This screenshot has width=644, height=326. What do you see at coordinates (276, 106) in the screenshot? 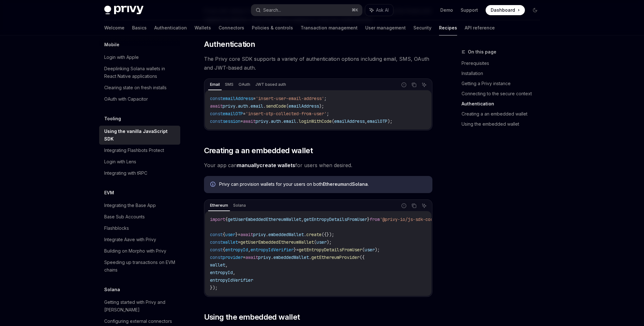
I see `span: sendCode` at bounding box center [276, 106].